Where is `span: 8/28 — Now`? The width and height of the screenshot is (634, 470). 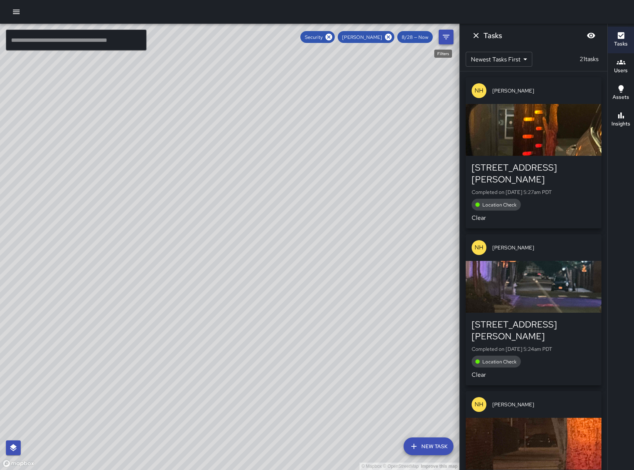
span: 8/28 — Now is located at coordinates (415, 37).